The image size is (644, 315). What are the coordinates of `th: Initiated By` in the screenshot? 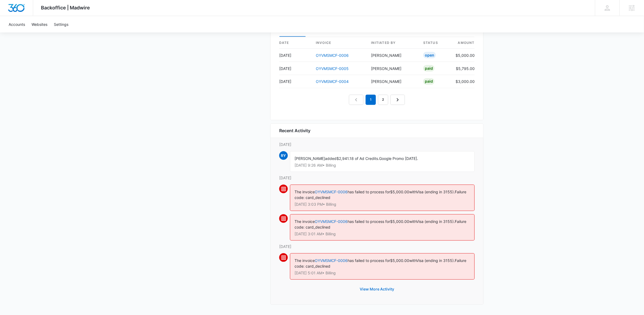 It's located at (393, 43).